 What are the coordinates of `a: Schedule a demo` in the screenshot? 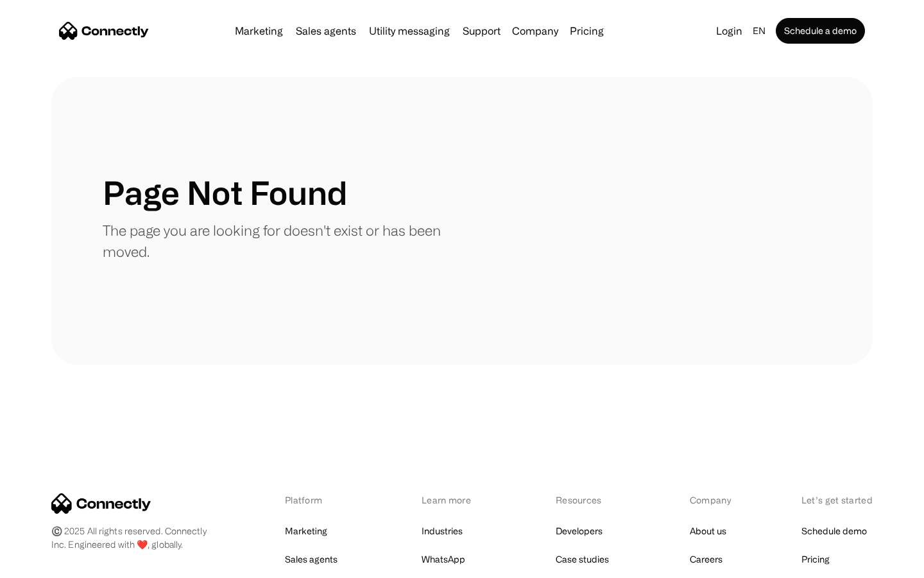 It's located at (821, 31).